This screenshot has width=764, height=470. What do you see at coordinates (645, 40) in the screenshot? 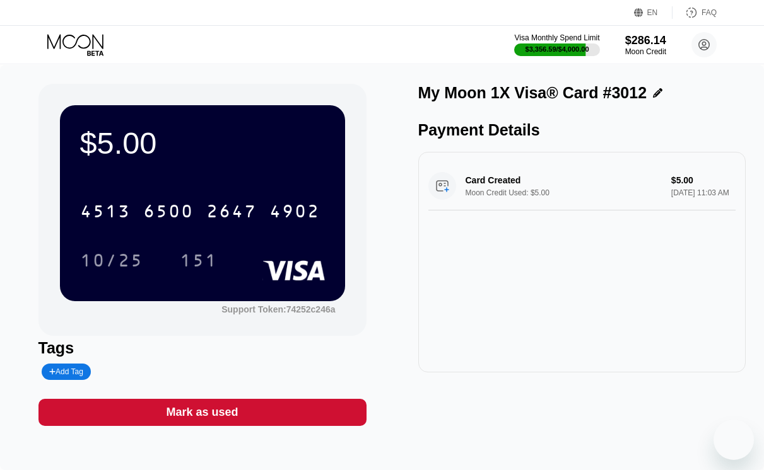
I see `div: $286.14` at bounding box center [645, 40].